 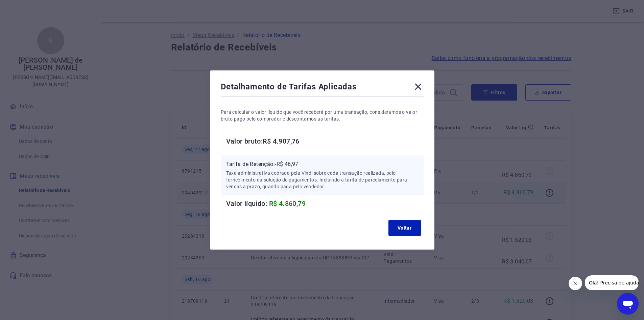 What do you see at coordinates (322, 88) in the screenshot?
I see `div: Detalhamento de Tarifas Aplicadas` at bounding box center [322, 88].